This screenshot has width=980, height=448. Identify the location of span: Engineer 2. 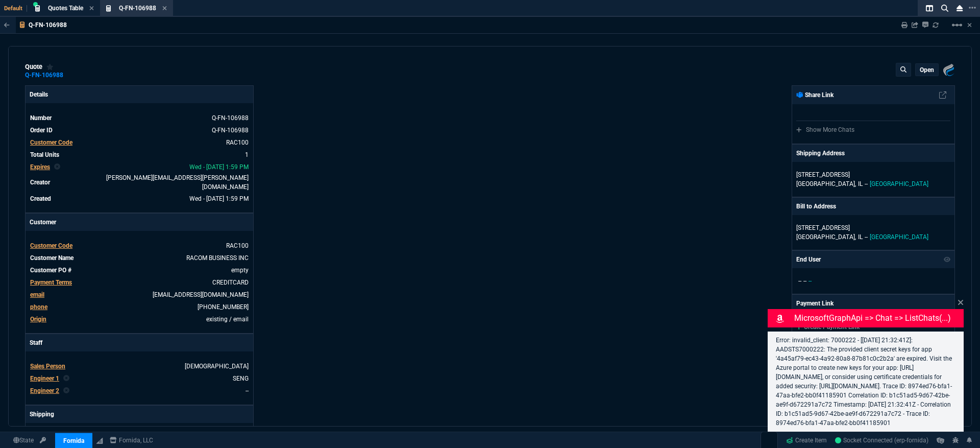
(45, 391).